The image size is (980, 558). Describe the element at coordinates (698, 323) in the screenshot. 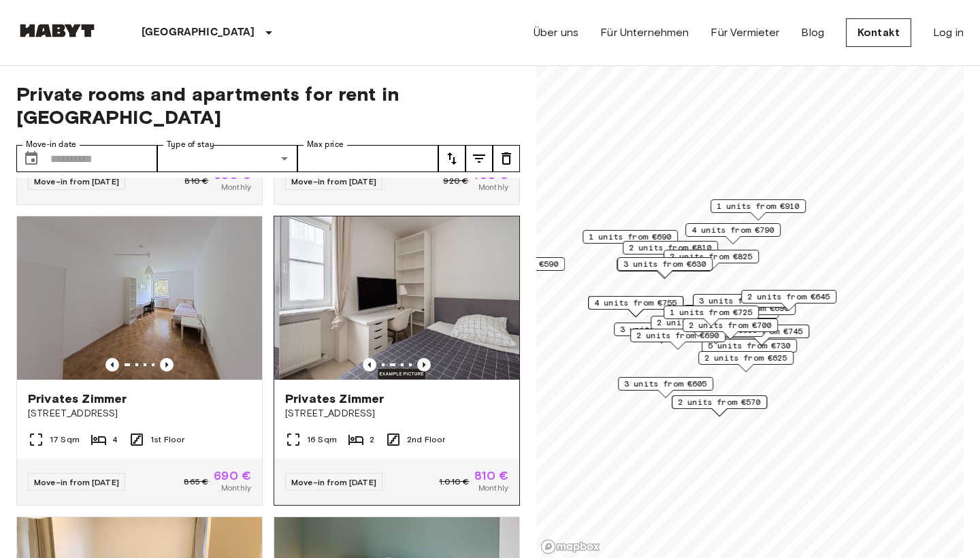

I see `span: 2 units from €925` at that location.